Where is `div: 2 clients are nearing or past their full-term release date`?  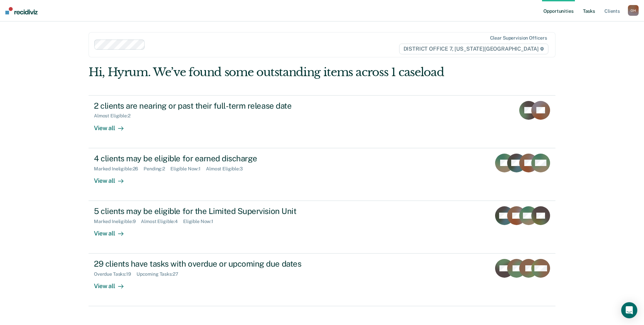
div: 2 clients are nearing or past their full-term release date is located at coordinates (211, 106).